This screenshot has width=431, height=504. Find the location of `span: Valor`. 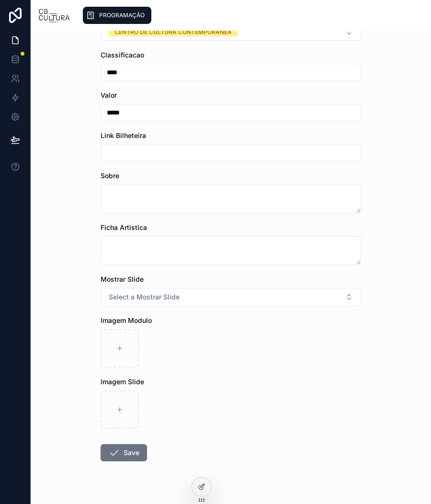

span: Valor is located at coordinates (109, 95).